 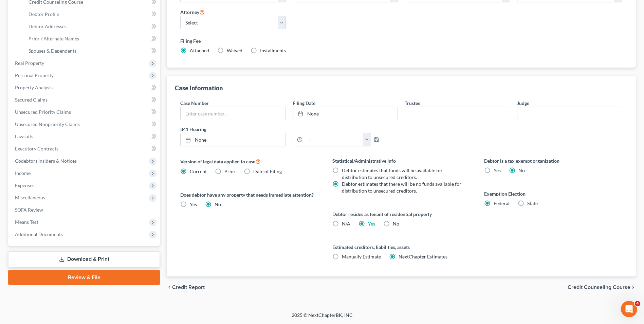 What do you see at coordinates (186, 287) in the screenshot?
I see `button: chevron_left Credit Report` at bounding box center [186, 287].